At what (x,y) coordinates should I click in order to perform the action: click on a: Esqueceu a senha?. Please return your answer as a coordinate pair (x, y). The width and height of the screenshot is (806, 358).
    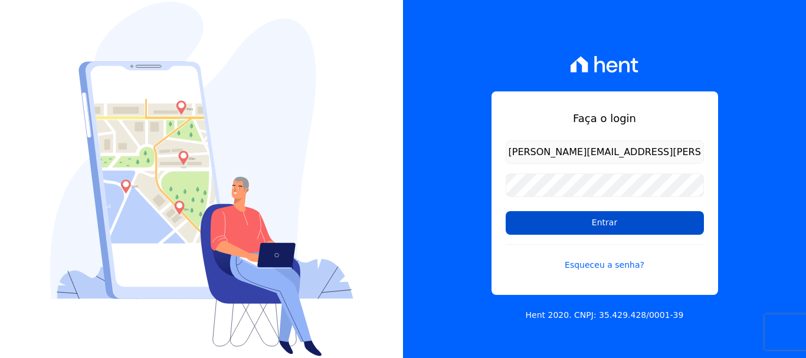
    Looking at the image, I should click on (605, 258).